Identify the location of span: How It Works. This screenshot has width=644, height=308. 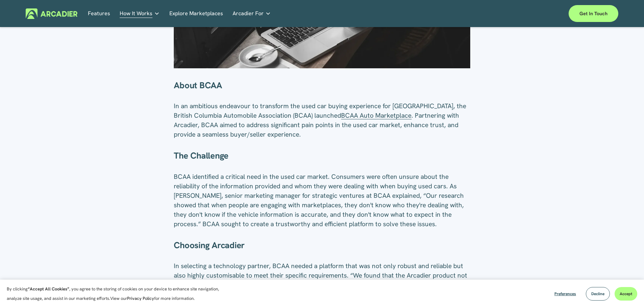
(136, 14).